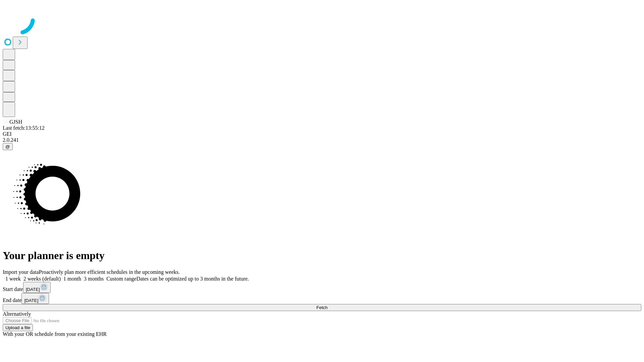 The image size is (644, 362). What do you see at coordinates (18, 328) in the screenshot?
I see `button: Upload a file` at bounding box center [18, 328].